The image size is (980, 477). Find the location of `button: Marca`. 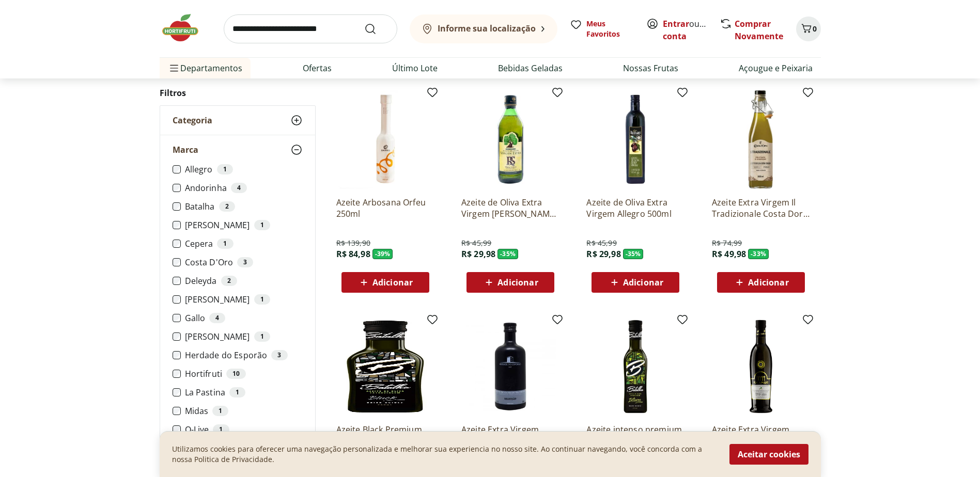

button: Marca is located at coordinates (238, 150).